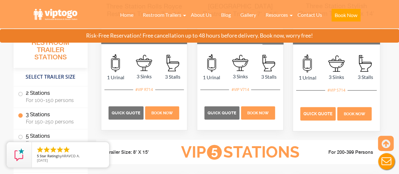  I want to click on h4: Select Trailer Size, so click(50, 77).